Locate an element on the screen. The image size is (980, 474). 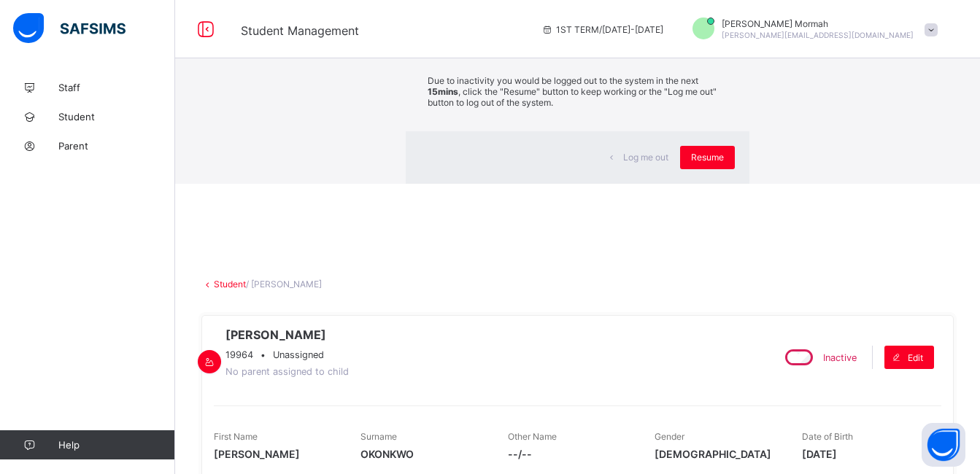
span: No parent assigned to child is located at coordinates (287, 371).